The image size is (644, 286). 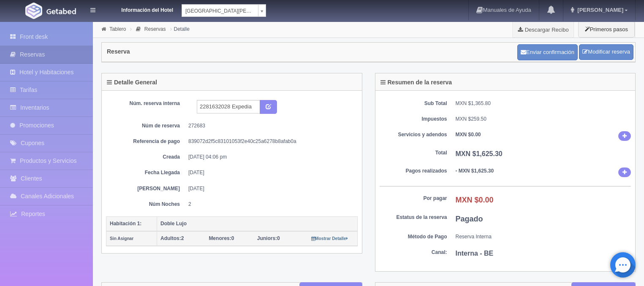 What do you see at coordinates (170, 239) in the screenshot?
I see `strong: Adultos:` at bounding box center [170, 239].